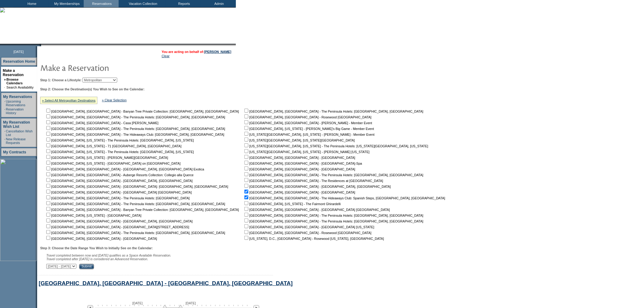  Describe the element at coordinates (40, 45) in the screenshot. I see `img: promoShadowLeftCorner.gif` at that location.